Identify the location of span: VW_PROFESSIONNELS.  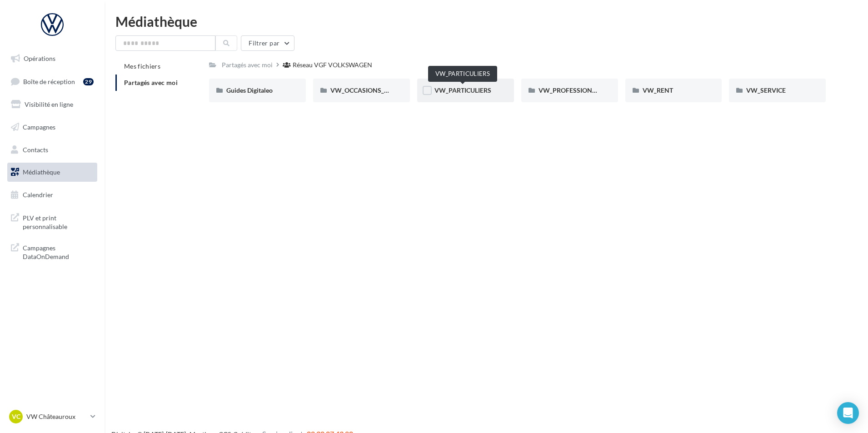
(573, 90).